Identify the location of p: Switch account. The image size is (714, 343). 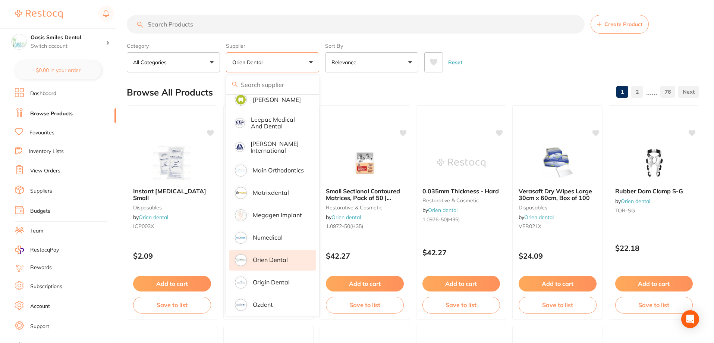
(68, 46).